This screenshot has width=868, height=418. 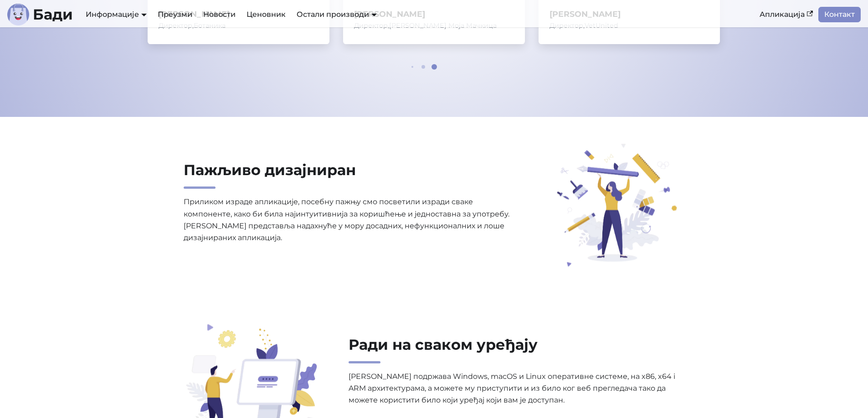 What do you see at coordinates (617, 205) in the screenshot?
I see `img: Пажљиво дизајниран` at bounding box center [617, 205].